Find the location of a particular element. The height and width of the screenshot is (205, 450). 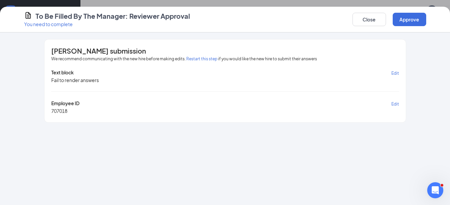

button: Approve is located at coordinates (410, 19).